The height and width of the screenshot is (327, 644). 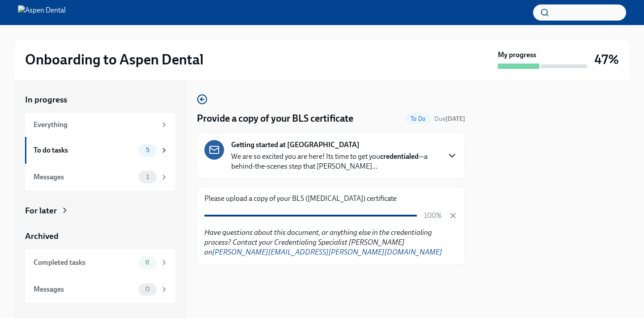 I want to click on a: Completed tasks8, so click(x=100, y=262).